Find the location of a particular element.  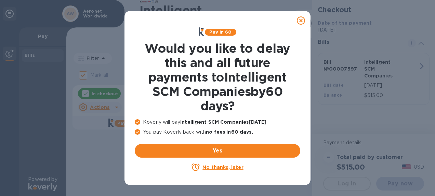

b: no fees in 60 days . is located at coordinates (229, 132).